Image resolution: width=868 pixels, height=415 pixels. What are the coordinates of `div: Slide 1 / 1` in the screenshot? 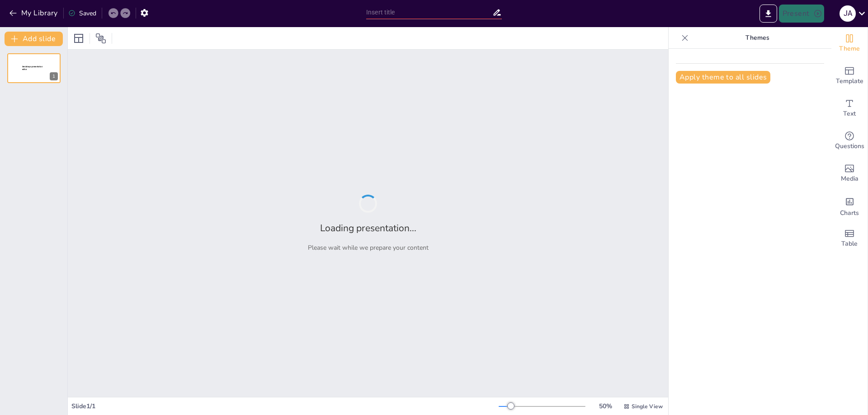 It's located at (285, 406).